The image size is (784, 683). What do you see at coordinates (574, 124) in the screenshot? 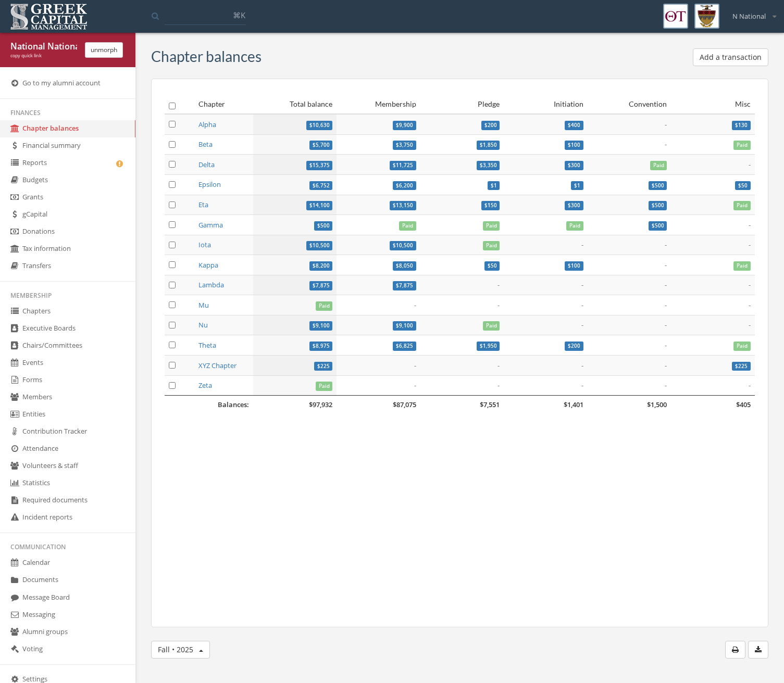
I see `a: $400` at bounding box center [574, 124].